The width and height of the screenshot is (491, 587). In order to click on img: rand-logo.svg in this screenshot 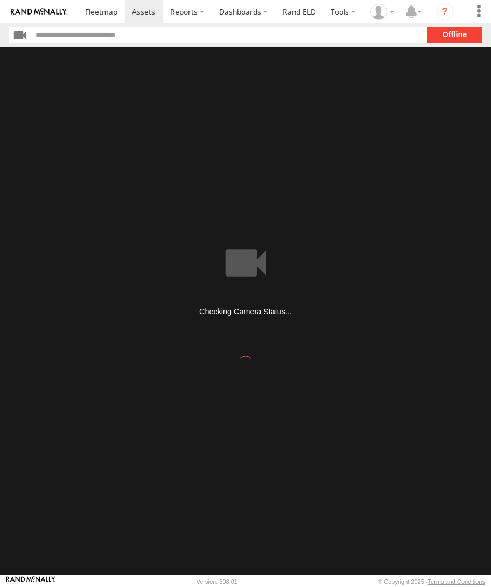, I will do `click(39, 12)`.